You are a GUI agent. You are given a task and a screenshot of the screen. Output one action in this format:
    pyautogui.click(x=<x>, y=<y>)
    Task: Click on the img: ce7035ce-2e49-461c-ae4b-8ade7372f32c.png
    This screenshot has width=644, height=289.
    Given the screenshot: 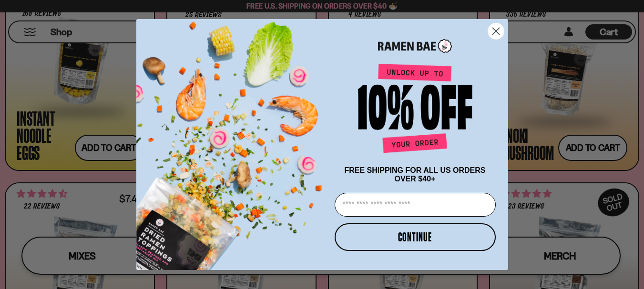 What is the action you would take?
    pyautogui.click(x=233, y=140)
    